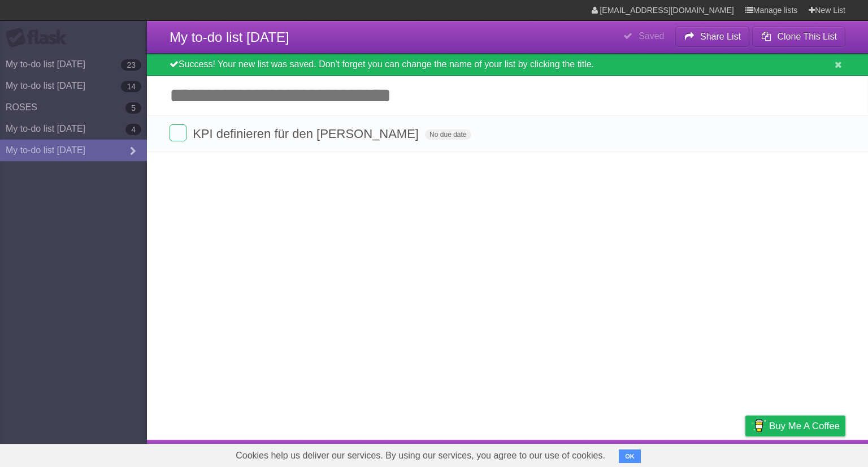  I want to click on b: 23, so click(131, 65).